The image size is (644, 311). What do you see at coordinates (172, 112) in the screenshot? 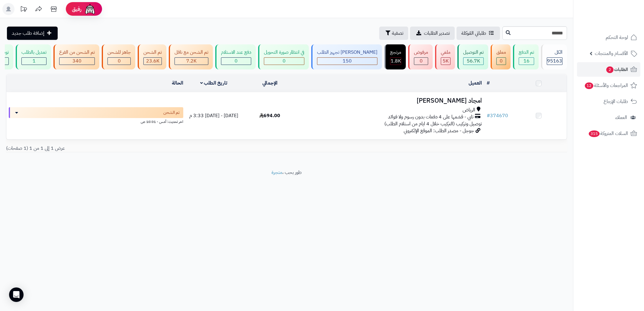
I see `span: تم الشحن` at bounding box center [172, 112].